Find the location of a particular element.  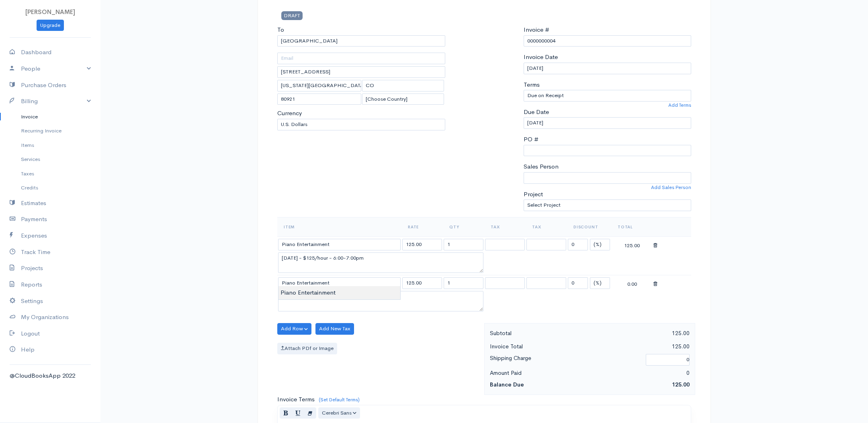

th: Item is located at coordinates (339, 227).